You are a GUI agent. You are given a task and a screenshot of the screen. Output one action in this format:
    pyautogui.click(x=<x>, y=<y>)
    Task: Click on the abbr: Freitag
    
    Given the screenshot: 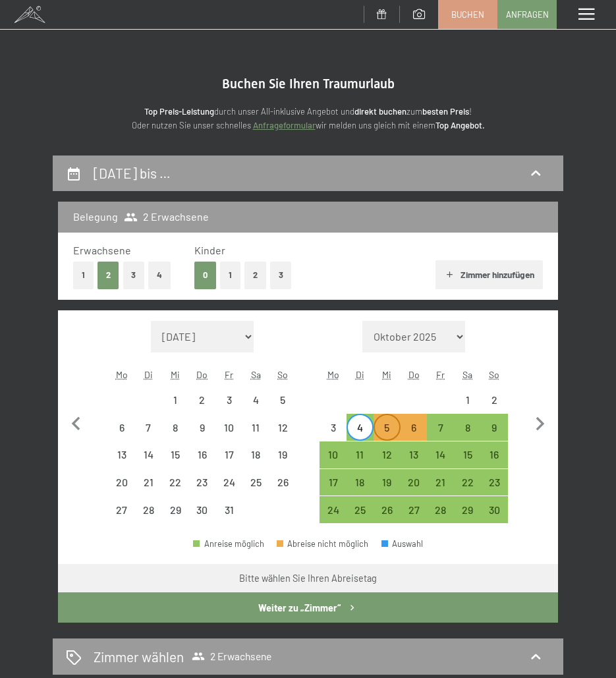 What is the action you would take?
    pyautogui.click(x=440, y=374)
    